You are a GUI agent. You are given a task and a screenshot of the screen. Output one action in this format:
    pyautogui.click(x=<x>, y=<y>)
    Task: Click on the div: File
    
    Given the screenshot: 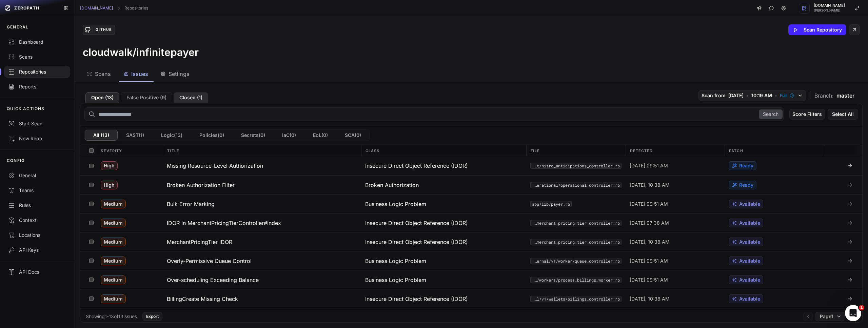 What is the action you would take?
    pyautogui.click(x=576, y=151)
    